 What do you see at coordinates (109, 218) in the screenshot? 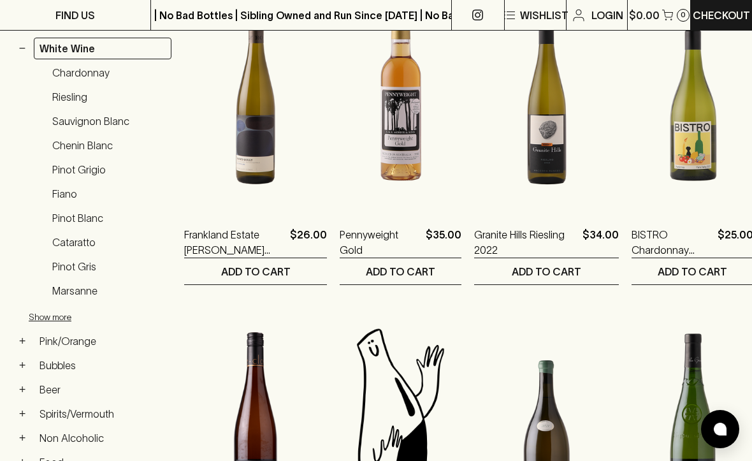
I see `a: Pinot Blanc` at bounding box center [109, 218].